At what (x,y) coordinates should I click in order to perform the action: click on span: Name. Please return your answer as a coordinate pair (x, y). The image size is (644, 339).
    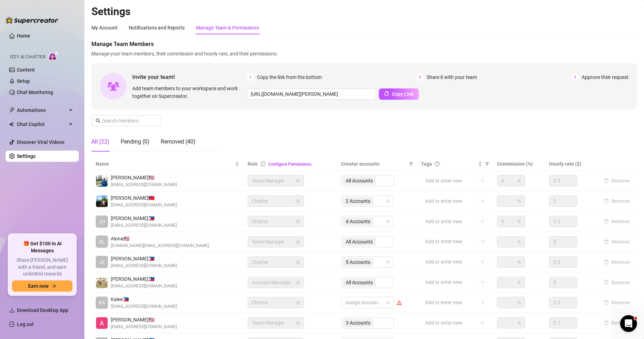
    Looking at the image, I should click on (164, 164).